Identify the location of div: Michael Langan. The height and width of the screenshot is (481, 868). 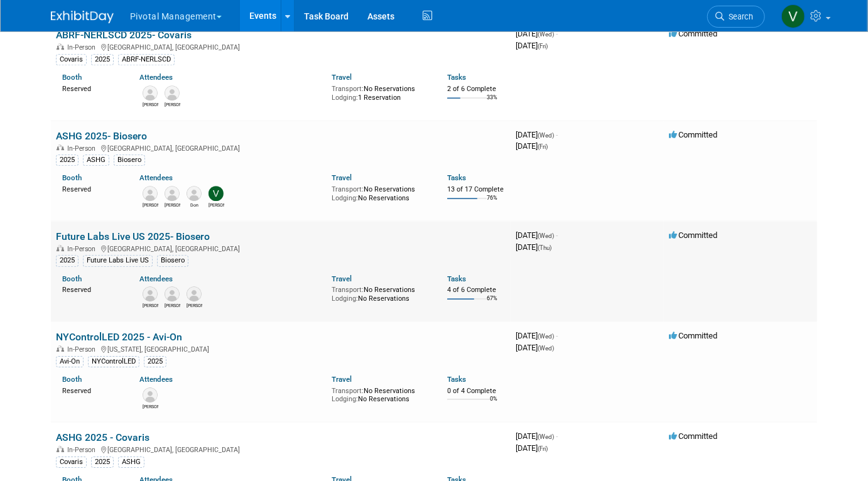
(150, 205).